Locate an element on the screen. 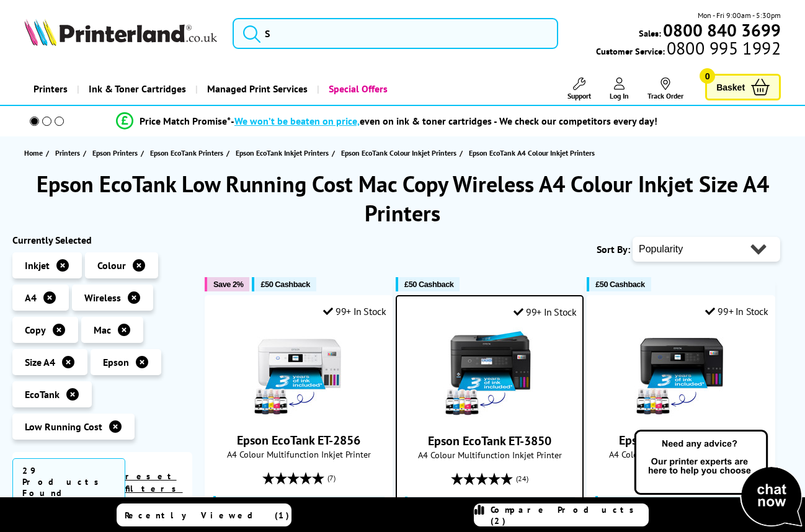  span: Mon - Fri 9:00am - 5:30pm is located at coordinates (739, 15).